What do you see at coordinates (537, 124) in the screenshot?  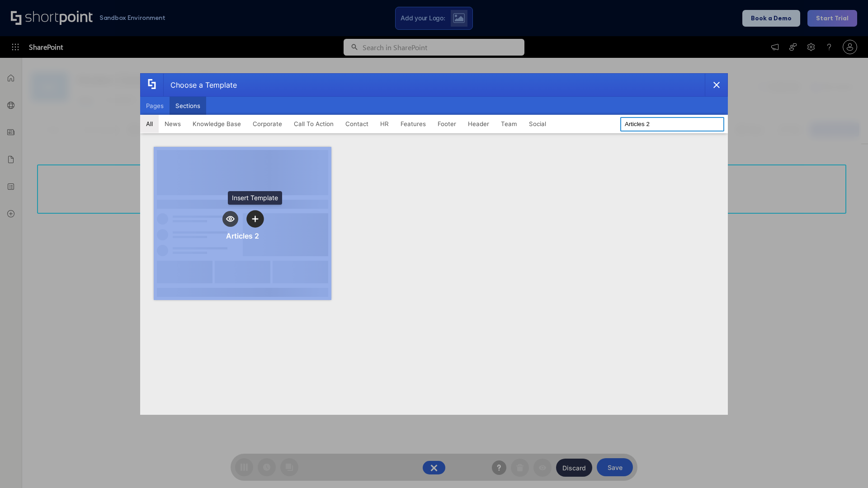 I see `button: Social` at bounding box center [537, 124].